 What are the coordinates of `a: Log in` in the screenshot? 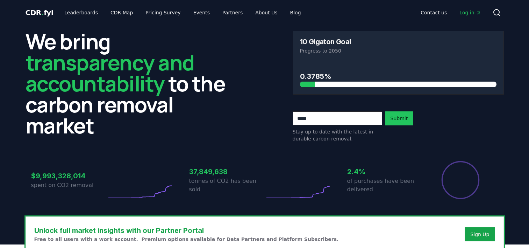 It's located at (470, 13).